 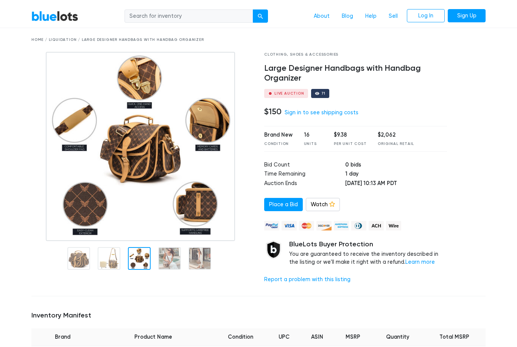 What do you see at coordinates (153, 337) in the screenshot?
I see `th: Product Name` at bounding box center [153, 337].